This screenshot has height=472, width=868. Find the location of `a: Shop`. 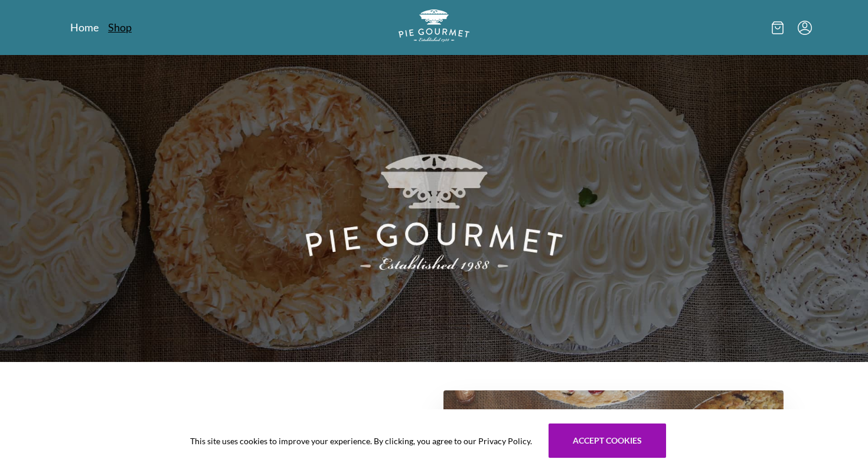

a: Shop is located at coordinates (120, 27).